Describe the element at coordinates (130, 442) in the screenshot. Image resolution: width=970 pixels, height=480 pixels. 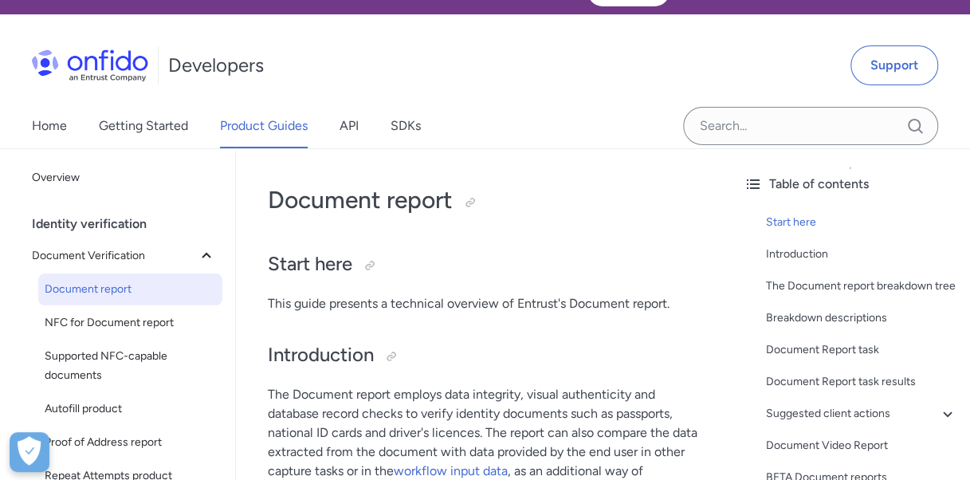
I see `span: Proof of Address report` at that location.